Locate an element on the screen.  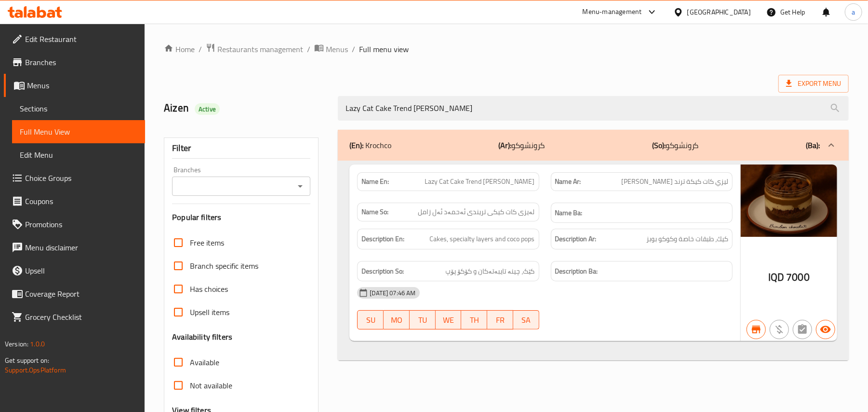
button: WE is located at coordinates (448, 320).